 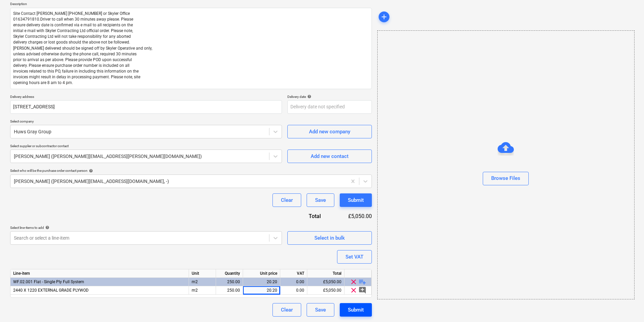 I want to click on p: Delivery address, so click(x=146, y=98).